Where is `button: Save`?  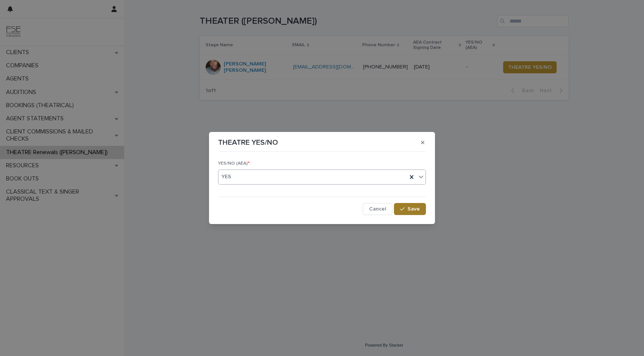
button: Save is located at coordinates (410, 209).